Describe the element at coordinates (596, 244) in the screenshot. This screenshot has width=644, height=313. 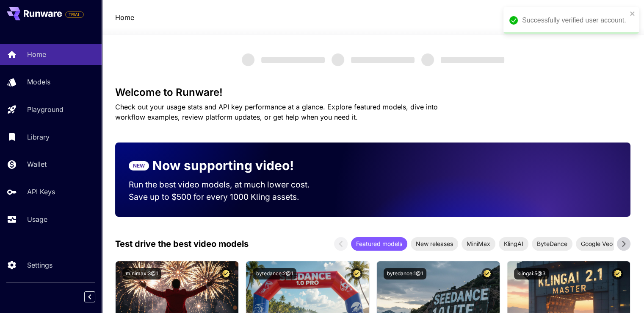
I see `span: Google Veo` at that location.